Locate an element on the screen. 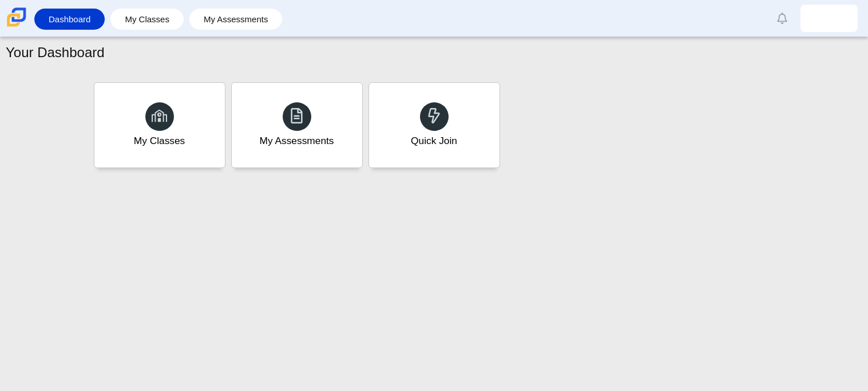 The width and height of the screenshot is (868, 391). h1: Your Dashboard is located at coordinates (55, 53).